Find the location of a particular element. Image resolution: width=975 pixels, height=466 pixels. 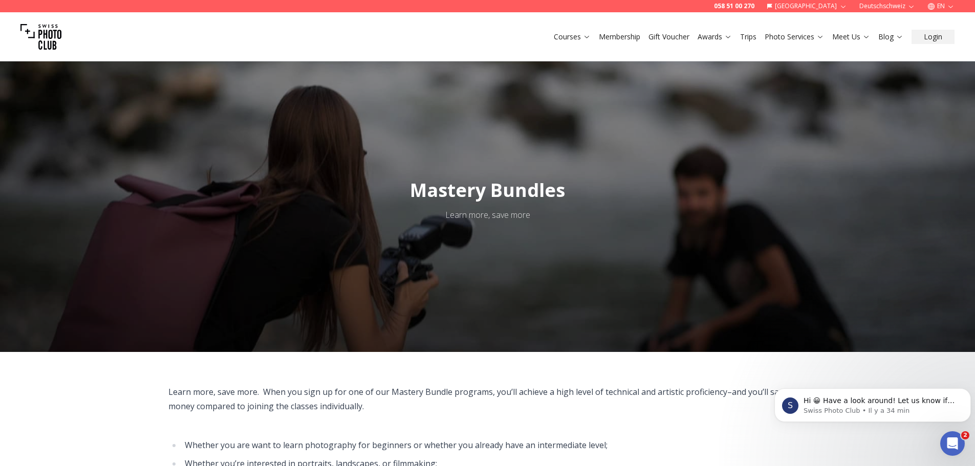

a: Awards is located at coordinates (714, 37).